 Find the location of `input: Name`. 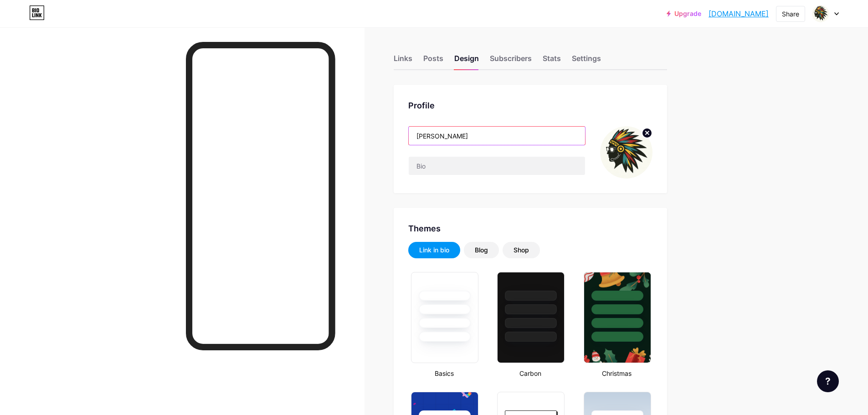

input: Name is located at coordinates (496, 136).